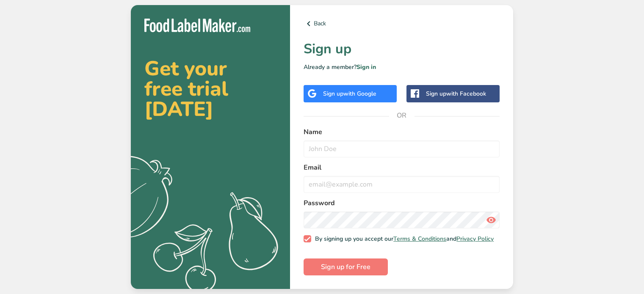 Image resolution: width=644 pixels, height=294 pixels. What do you see at coordinates (366, 67) in the screenshot?
I see `a: Sign in` at bounding box center [366, 67].